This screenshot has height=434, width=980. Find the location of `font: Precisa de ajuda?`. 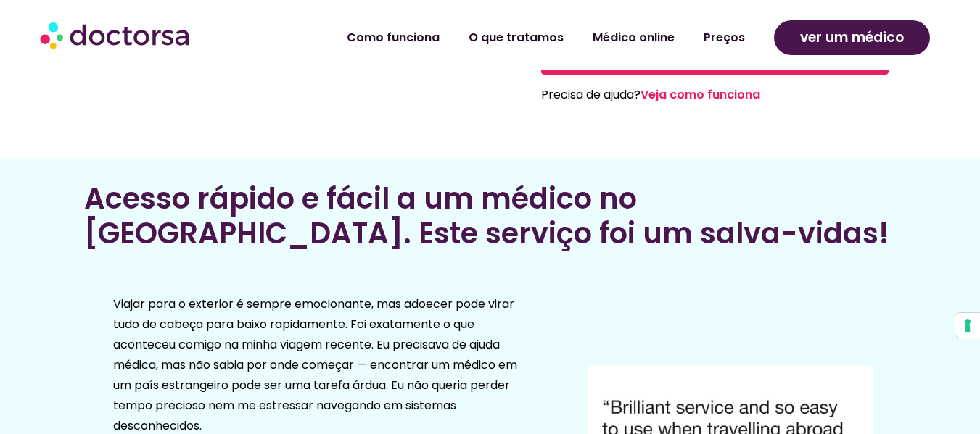

font: Precisa de ajuda? is located at coordinates (590, 94).